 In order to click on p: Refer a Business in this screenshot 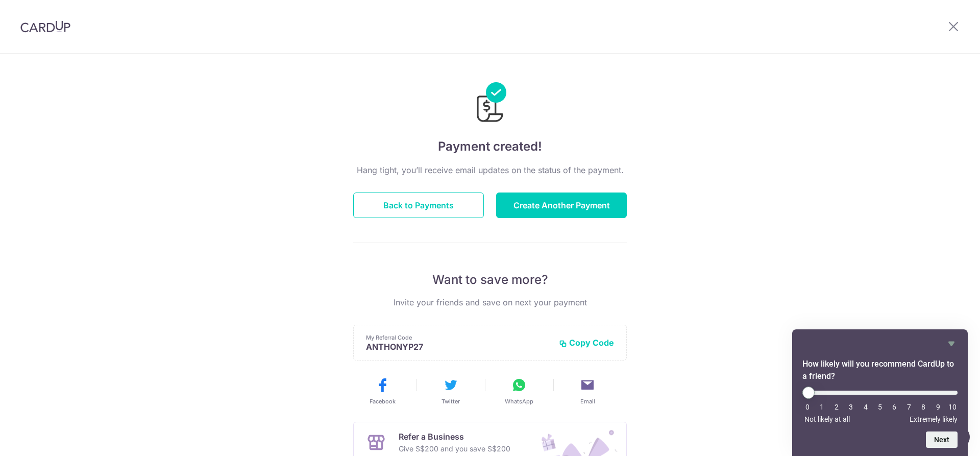, I will do `click(455, 437)`.